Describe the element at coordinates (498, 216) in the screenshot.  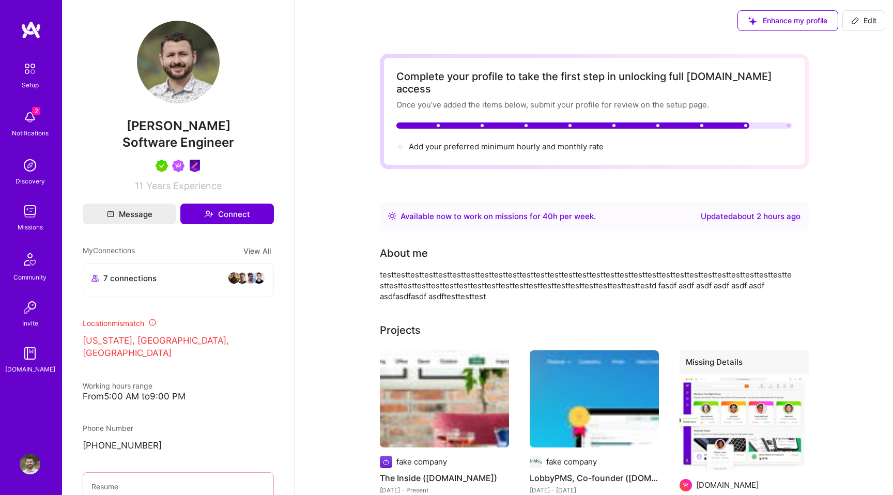
I see `div: Available now to work on missions for h per week .` at that location.